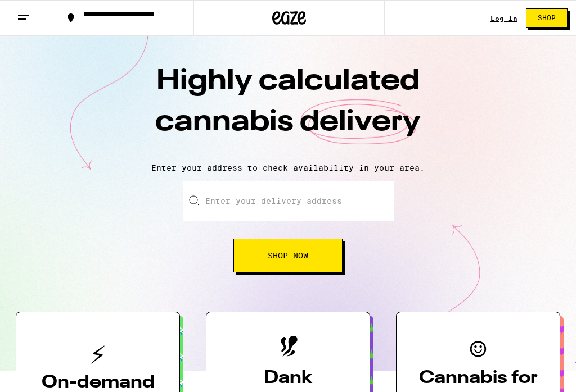 This screenshot has width=576, height=392. Describe the element at coordinates (288, 168) in the screenshot. I see `p: Enter your address to check availability in your area.` at that location.